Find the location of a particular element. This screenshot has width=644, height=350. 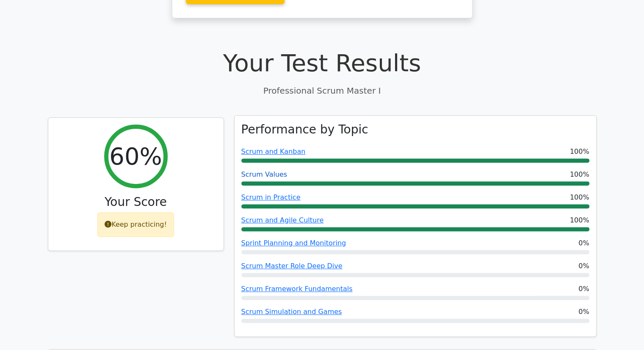

a: Scrum Framework Fundamentals is located at coordinates (297, 288).